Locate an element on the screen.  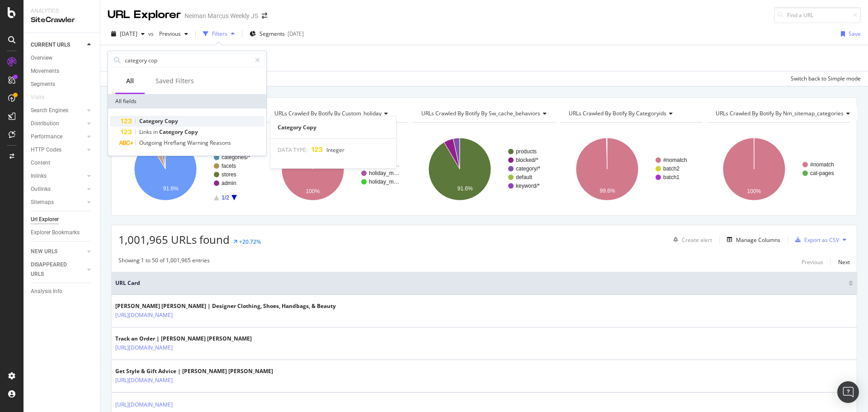
div: Showing 1 to 50 of 1,001,965 entries is located at coordinates (164, 262).